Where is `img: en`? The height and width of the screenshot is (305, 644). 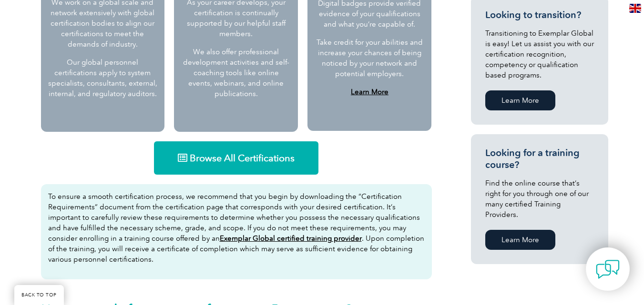 img: en is located at coordinates (635, 8).